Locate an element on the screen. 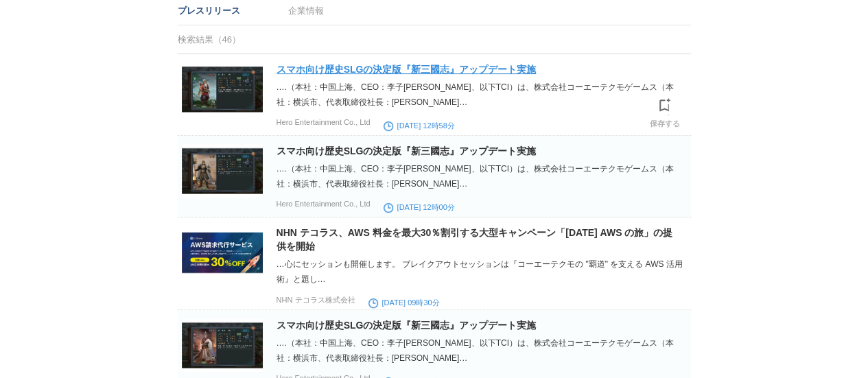 The height and width of the screenshot is (378, 868). a: 企業情報 is located at coordinates (306, 10).